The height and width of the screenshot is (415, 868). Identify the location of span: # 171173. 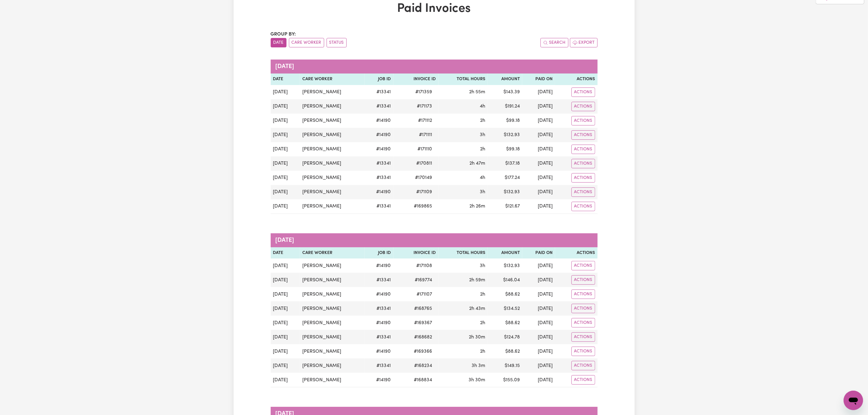
(425, 107).